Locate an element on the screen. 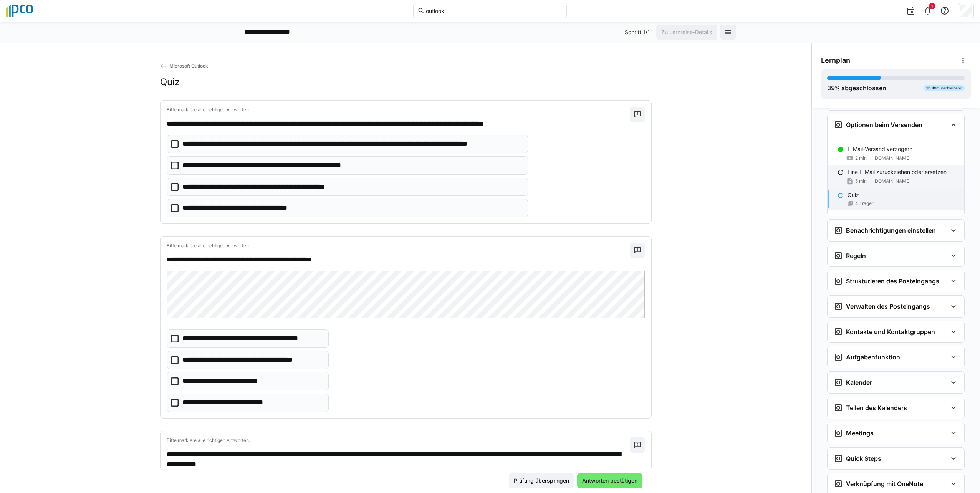  span: 1 is located at coordinates (932, 6).